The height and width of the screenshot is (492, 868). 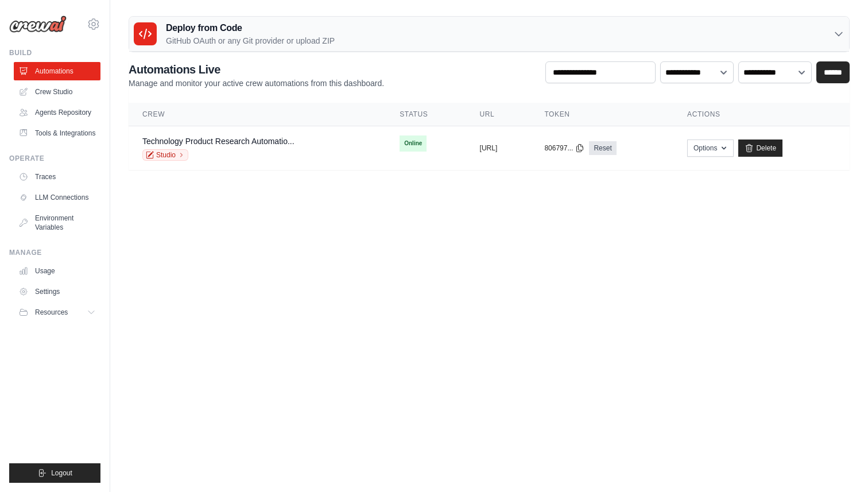 What do you see at coordinates (57, 112) in the screenshot?
I see `a: Agents Repository` at bounding box center [57, 112].